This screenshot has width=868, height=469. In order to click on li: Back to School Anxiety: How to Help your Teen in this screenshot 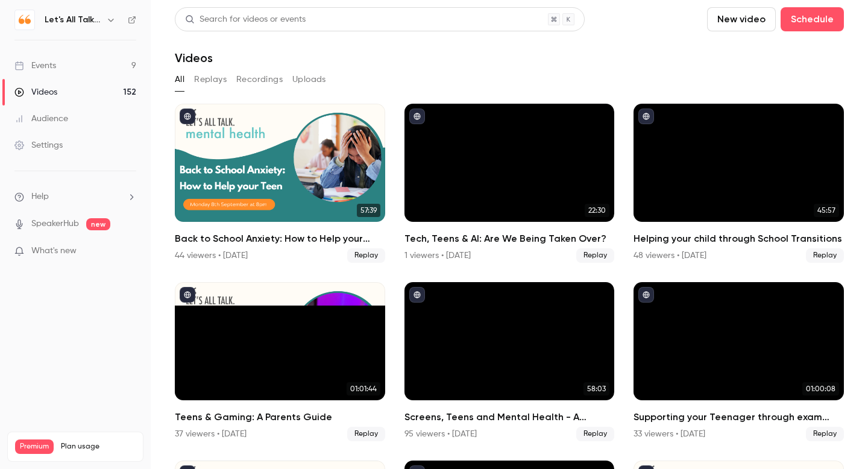, I will do `click(280, 183)`.